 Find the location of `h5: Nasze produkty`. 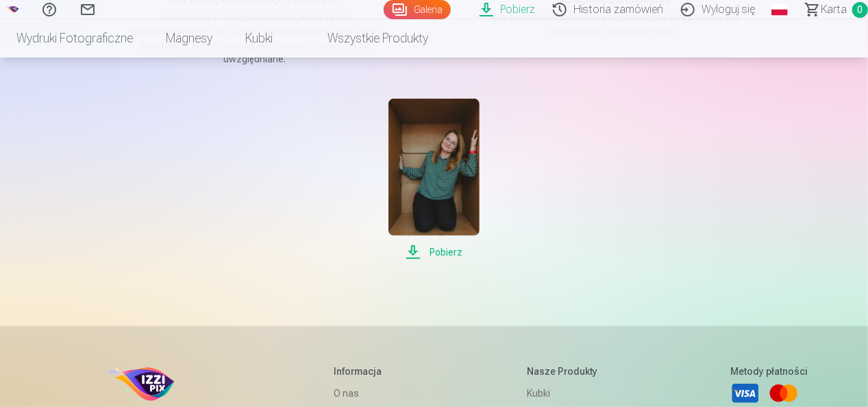

h5: Nasze produkty is located at coordinates (578, 372).